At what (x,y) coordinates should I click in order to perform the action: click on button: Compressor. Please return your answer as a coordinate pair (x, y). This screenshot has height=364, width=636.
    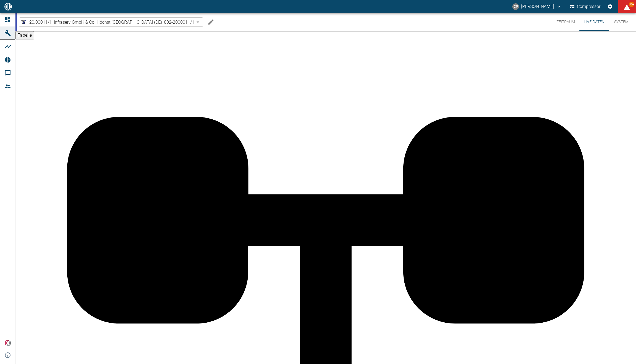
    Looking at the image, I should click on (586, 6).